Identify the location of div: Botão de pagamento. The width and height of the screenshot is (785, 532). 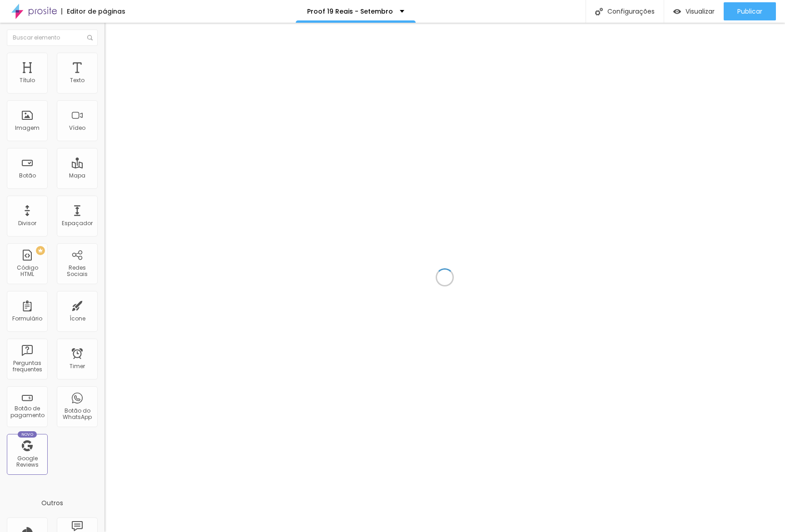
(27, 412).